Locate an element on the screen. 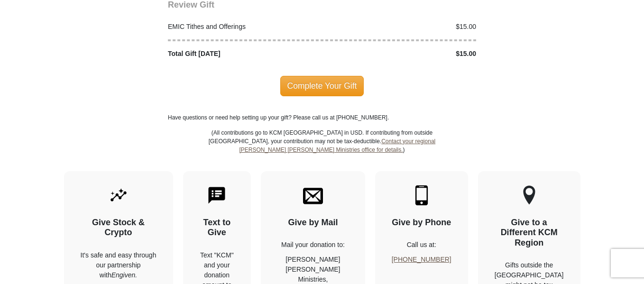  h4: Give by Mail is located at coordinates (313, 223).